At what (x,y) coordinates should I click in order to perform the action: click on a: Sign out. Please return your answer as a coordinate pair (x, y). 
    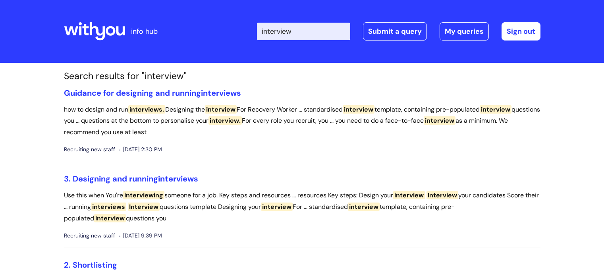
    Looking at the image, I should click on (521, 31).